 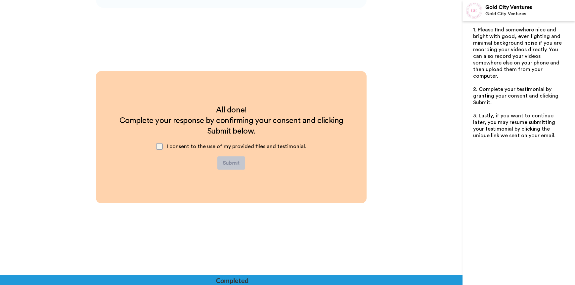 I want to click on button: Submit, so click(x=231, y=163).